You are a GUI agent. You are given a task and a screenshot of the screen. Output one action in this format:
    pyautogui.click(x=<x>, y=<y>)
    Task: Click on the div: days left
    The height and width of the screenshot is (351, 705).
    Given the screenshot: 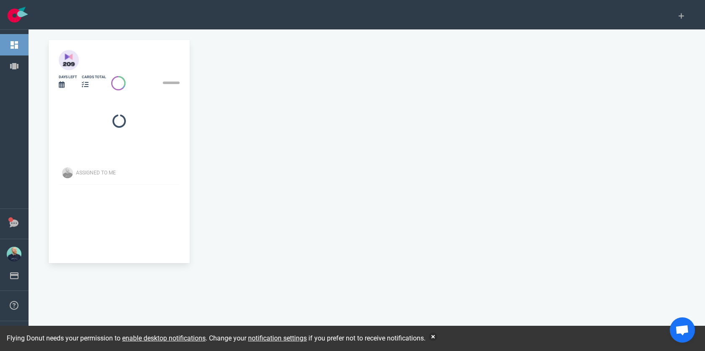 What is the action you would take?
    pyautogui.click(x=68, y=77)
    